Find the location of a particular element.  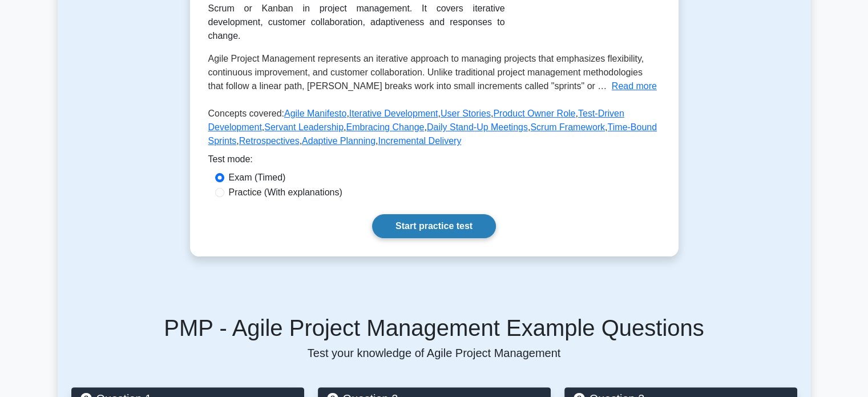

a: User Stories is located at coordinates (466, 113).